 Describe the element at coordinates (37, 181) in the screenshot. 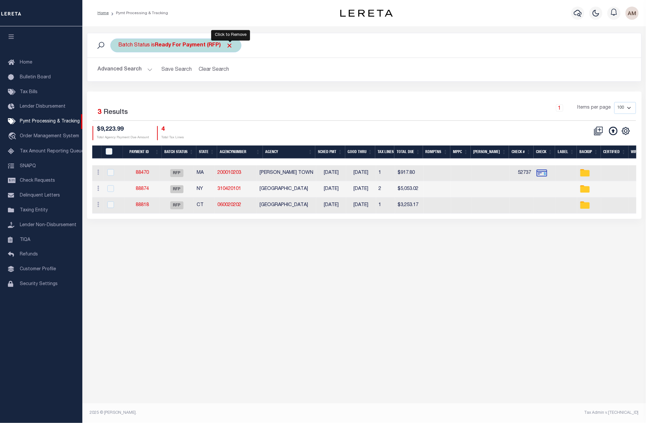

I see `span: Check Requests` at that location.